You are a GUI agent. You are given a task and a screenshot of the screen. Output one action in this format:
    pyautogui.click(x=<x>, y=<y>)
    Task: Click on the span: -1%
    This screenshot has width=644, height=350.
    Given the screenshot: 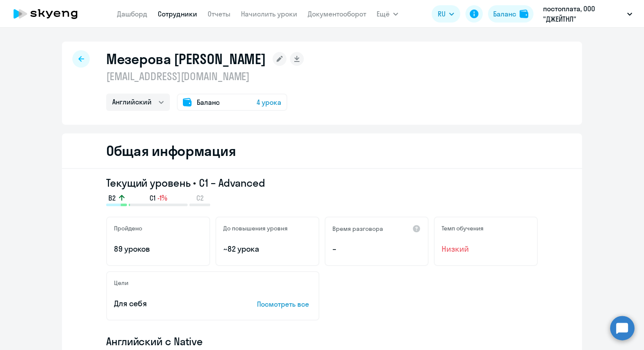 What is the action you would take?
    pyautogui.click(x=162, y=198)
    